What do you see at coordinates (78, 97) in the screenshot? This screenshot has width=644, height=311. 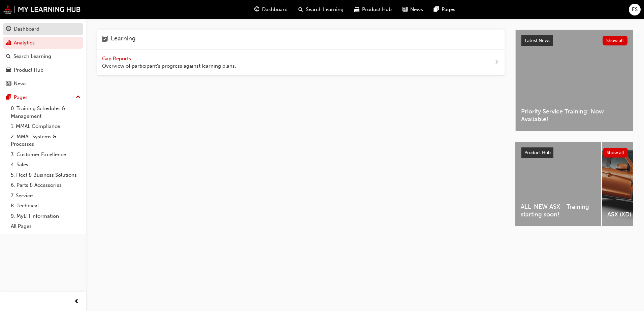 I see `span: up-icon` at bounding box center [78, 97].